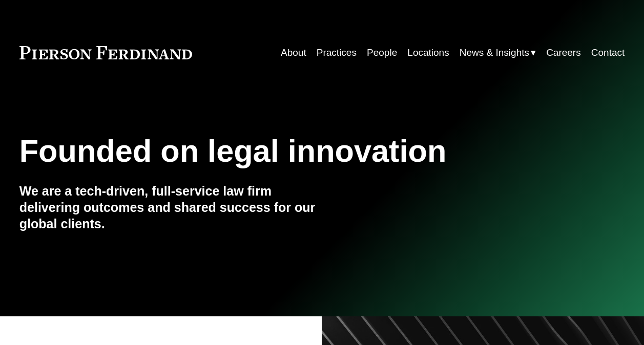 The image size is (644, 345). I want to click on a: Practices, so click(337, 52).